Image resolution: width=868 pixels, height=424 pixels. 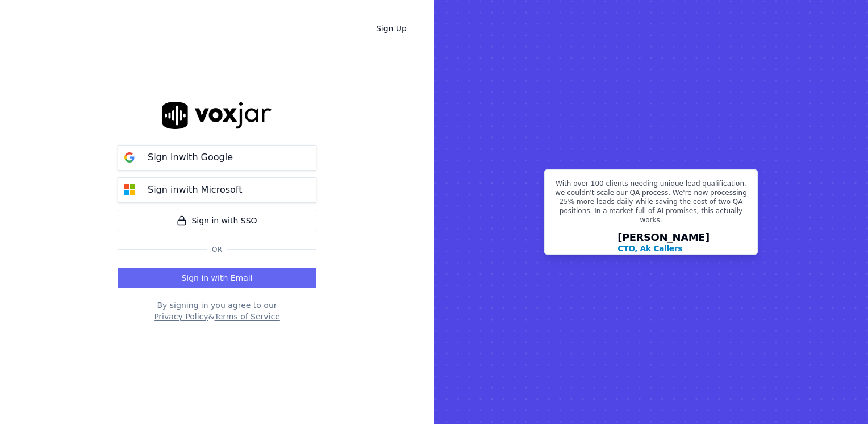 What do you see at coordinates (217, 278) in the screenshot?
I see `button: Sign in with Email` at bounding box center [217, 278].